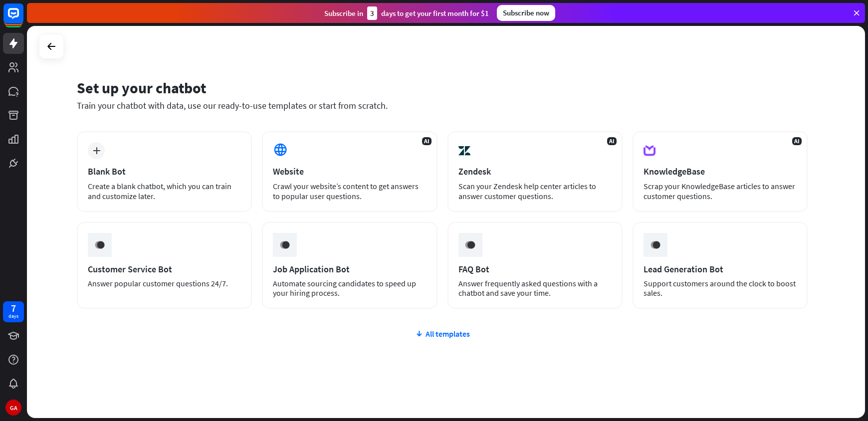 The height and width of the screenshot is (421, 868). What do you see at coordinates (14, 316) in the screenshot?
I see `div: days` at bounding box center [14, 316].